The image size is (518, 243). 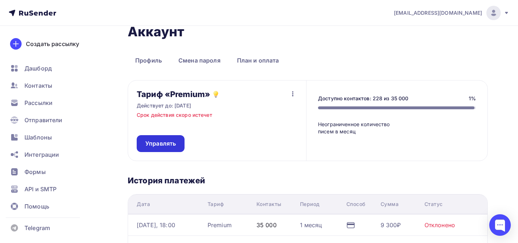 I want to click on span: Рассылки, so click(x=39, y=103).